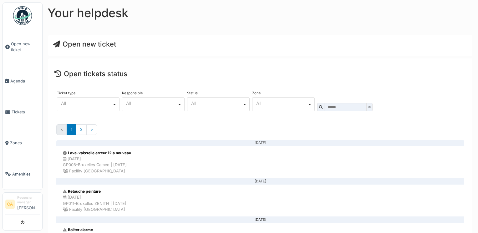  Describe the element at coordinates (26, 174) in the screenshot. I see `span: Amenities` at that location.